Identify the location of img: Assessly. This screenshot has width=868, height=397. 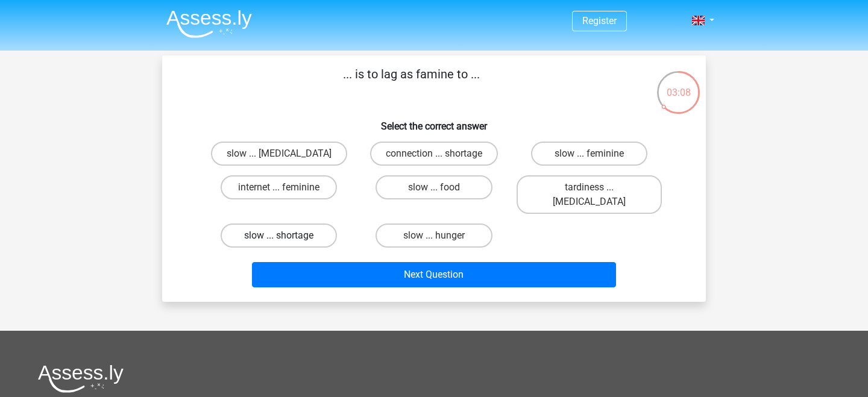
(209, 23).